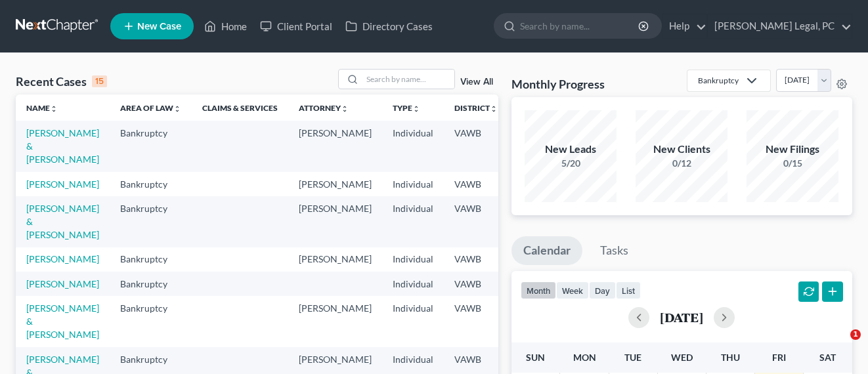  What do you see at coordinates (828, 357) in the screenshot?
I see `span: Sat` at bounding box center [828, 357].